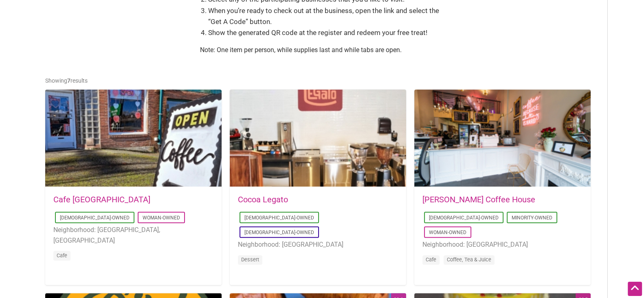 This screenshot has height=298, width=644. Describe the element at coordinates (322, 50) in the screenshot. I see `p: Note: One item per person, while supplies last and while tabs are open.` at that location.